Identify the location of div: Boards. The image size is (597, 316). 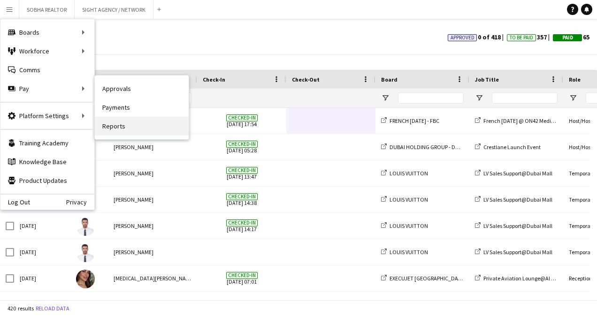
(47, 32).